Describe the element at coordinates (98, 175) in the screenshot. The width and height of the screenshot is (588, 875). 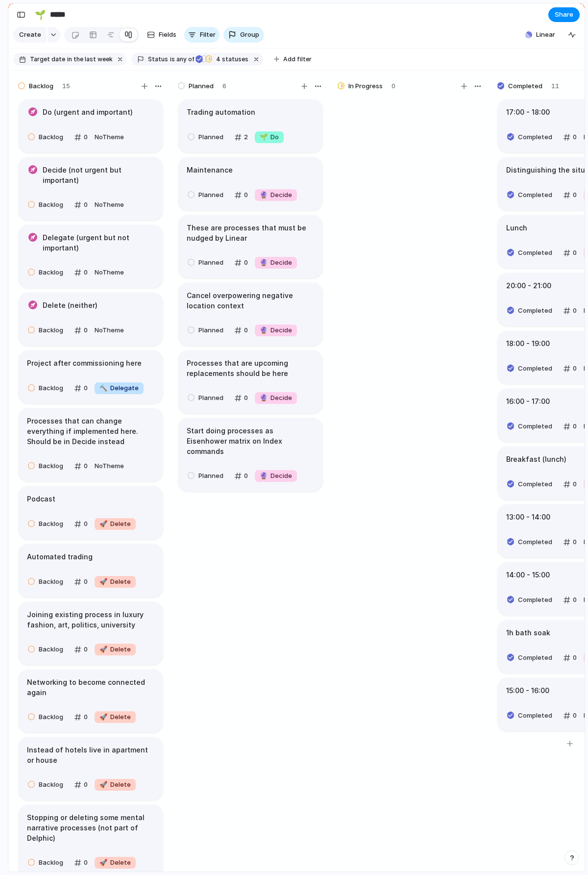
I see `h1: Decide (not urgent but important)` at that location.